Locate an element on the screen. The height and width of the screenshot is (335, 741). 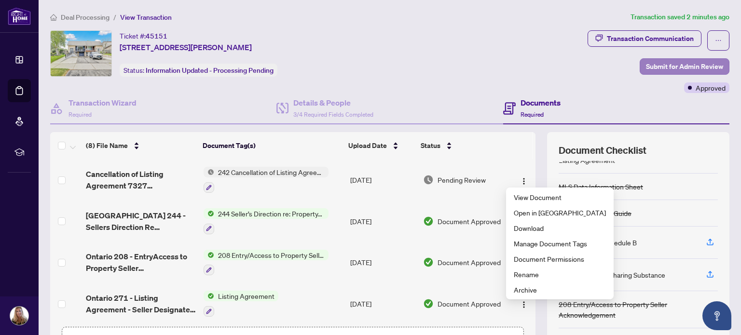
span: View Transaction is located at coordinates (146, 17).